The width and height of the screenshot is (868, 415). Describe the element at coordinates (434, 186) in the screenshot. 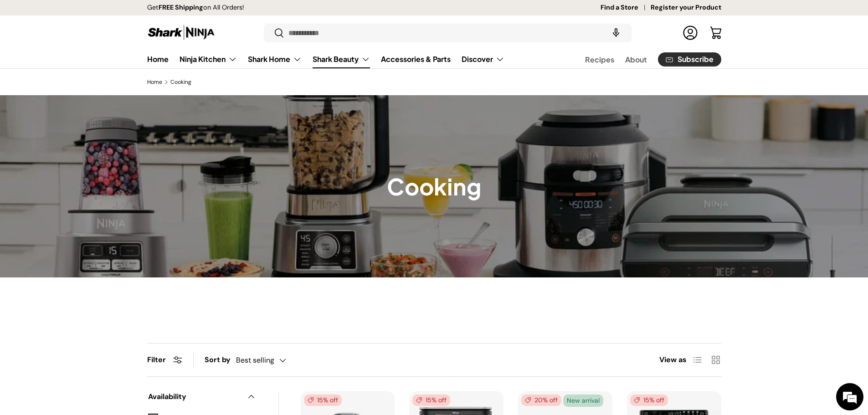

I see `h1: Cooking` at that location.